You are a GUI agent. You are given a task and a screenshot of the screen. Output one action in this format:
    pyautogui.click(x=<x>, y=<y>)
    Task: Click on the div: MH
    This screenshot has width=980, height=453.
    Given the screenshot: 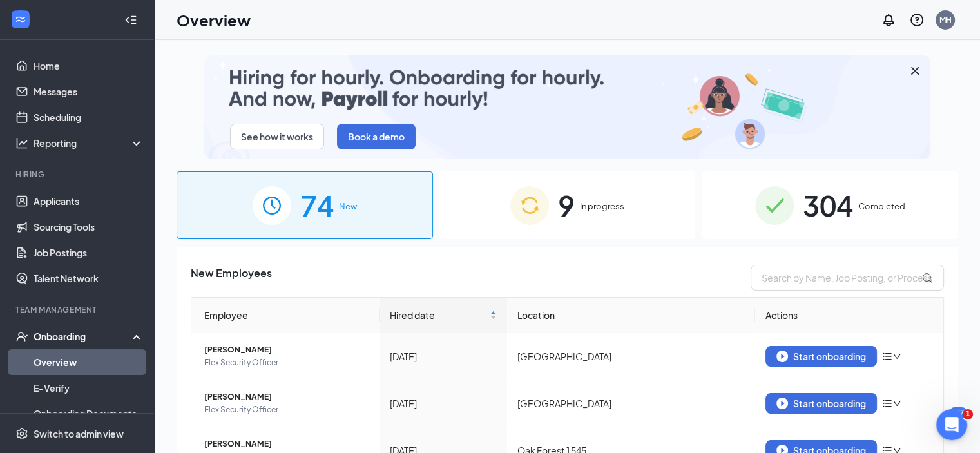 What is the action you would take?
    pyautogui.click(x=946, y=19)
    